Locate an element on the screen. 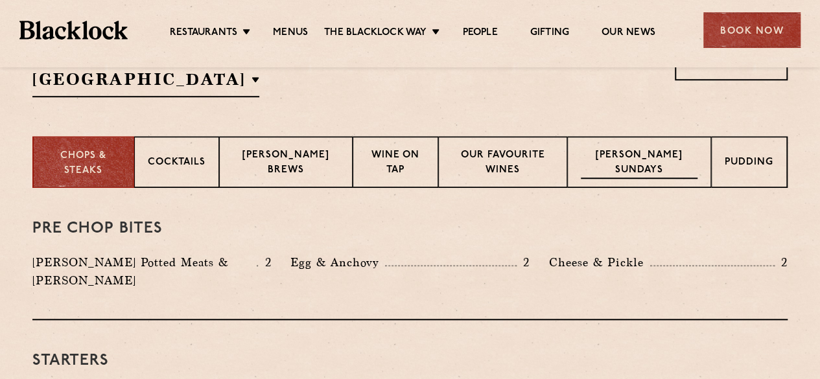 The height and width of the screenshot is (379, 820). a: Restaurants is located at coordinates (204, 34).